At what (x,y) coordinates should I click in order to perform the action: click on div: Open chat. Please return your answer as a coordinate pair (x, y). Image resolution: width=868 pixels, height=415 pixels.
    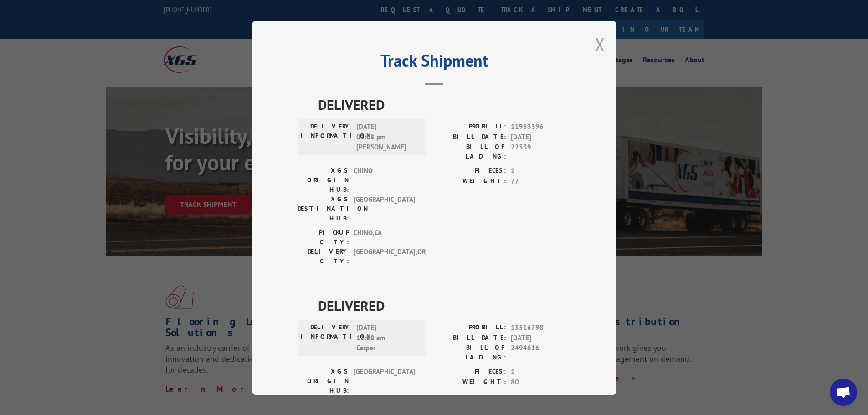
    Looking at the image, I should click on (843, 393).